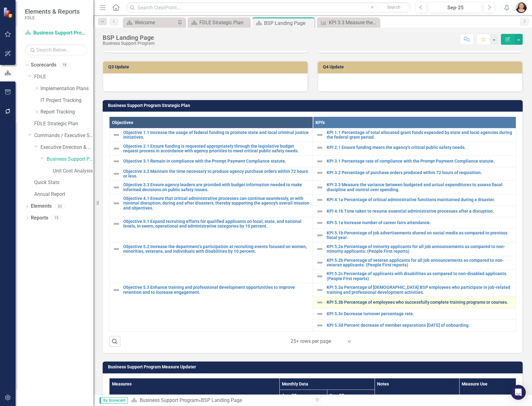 The image size is (532, 406). Describe the element at coordinates (419, 200) in the screenshot. I see `a: KPI 4.1a Percentage of critical administrative functions maintained during a disaster.` at that location.